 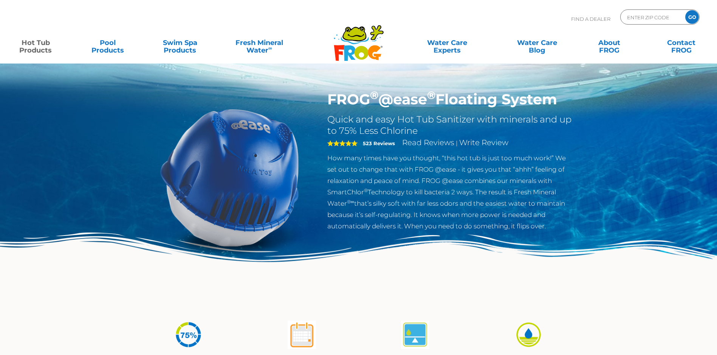 I want to click on strong: 523 Reviews, so click(x=379, y=143).